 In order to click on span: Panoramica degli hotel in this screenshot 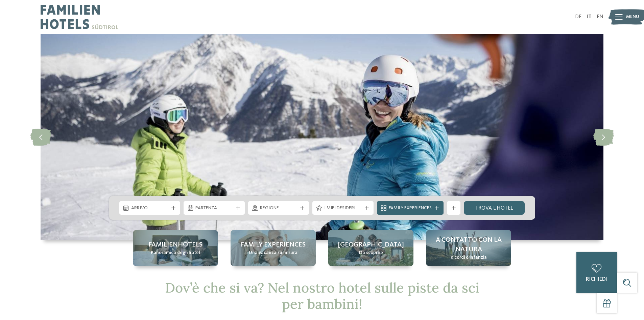, I will do `click(176, 253)`.